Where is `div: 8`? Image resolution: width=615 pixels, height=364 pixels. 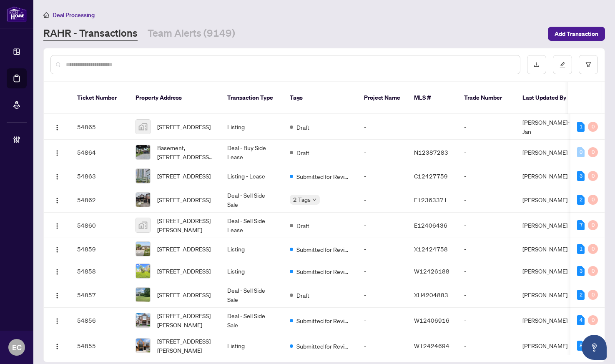
div: 8 is located at coordinates (581, 345).